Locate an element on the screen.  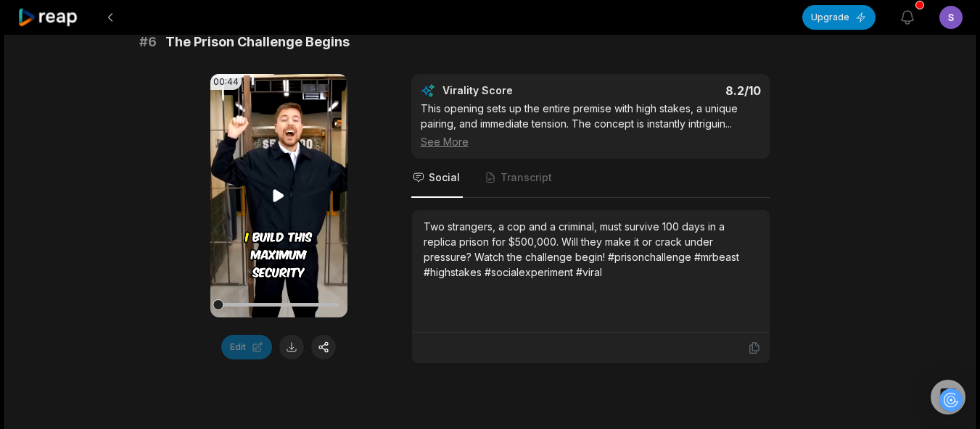
span: The Prison Challenge Begins is located at coordinates (257, 42).